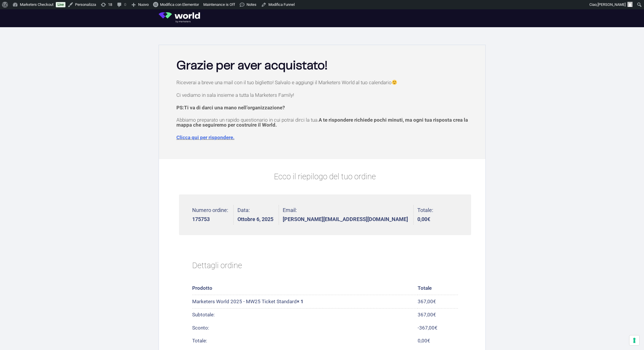 This screenshot has height=350, width=644. I want to click on h2: Dettagli ordine, so click(325, 266).